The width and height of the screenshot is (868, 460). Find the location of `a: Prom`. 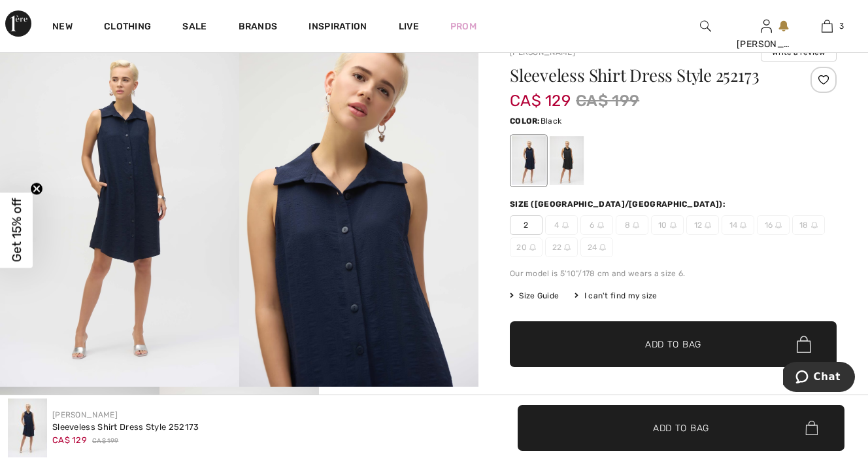

a: Prom is located at coordinates (463, 26).